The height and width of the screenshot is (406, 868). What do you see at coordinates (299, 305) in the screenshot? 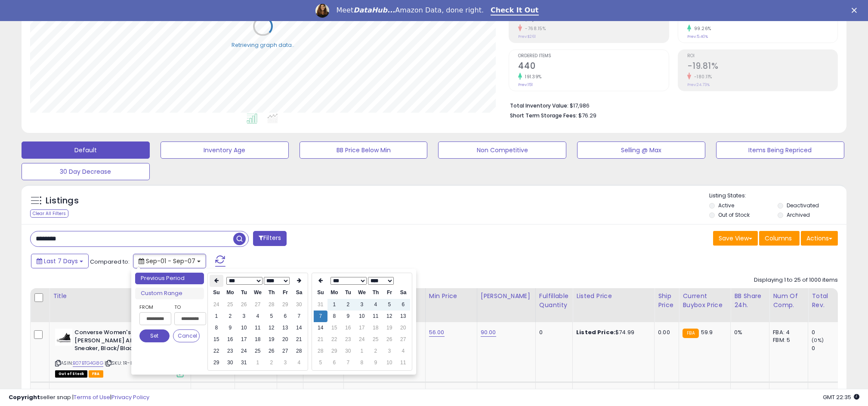
I see `td: 30` at bounding box center [299, 305].